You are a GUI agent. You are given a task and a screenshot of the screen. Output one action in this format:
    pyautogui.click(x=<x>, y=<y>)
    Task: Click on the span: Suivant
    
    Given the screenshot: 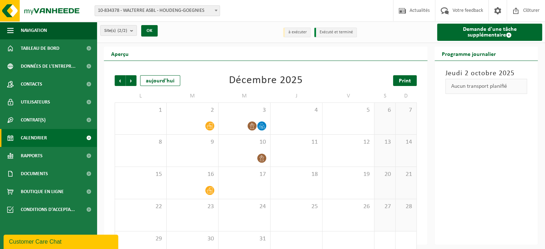 What is the action you would take?
    pyautogui.click(x=131, y=81)
    